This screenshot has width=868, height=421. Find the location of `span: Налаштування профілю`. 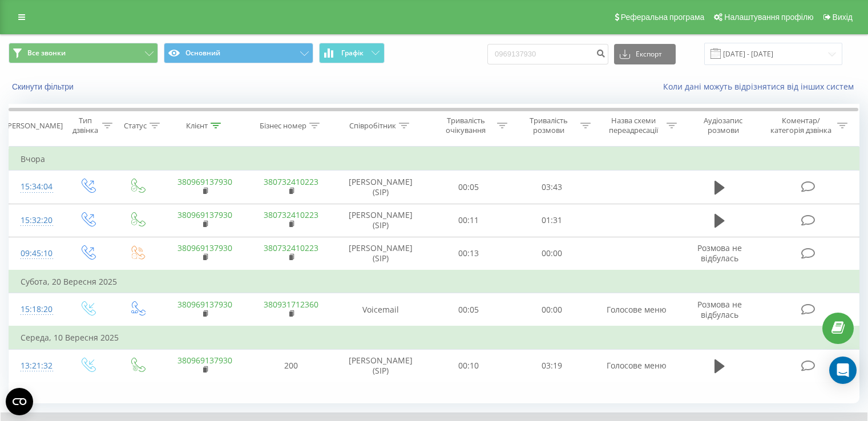

span: Налаштування профілю is located at coordinates (769, 17).